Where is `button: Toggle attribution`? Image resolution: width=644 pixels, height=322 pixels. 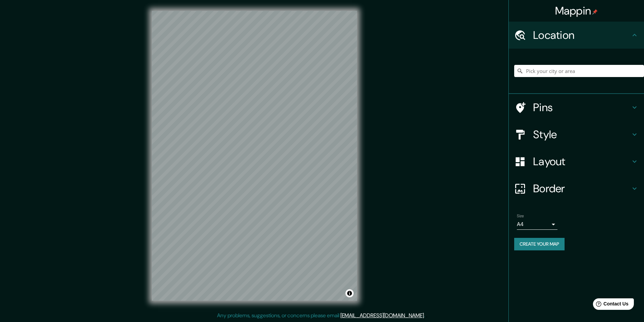
button: Toggle attribution is located at coordinates (350, 293).